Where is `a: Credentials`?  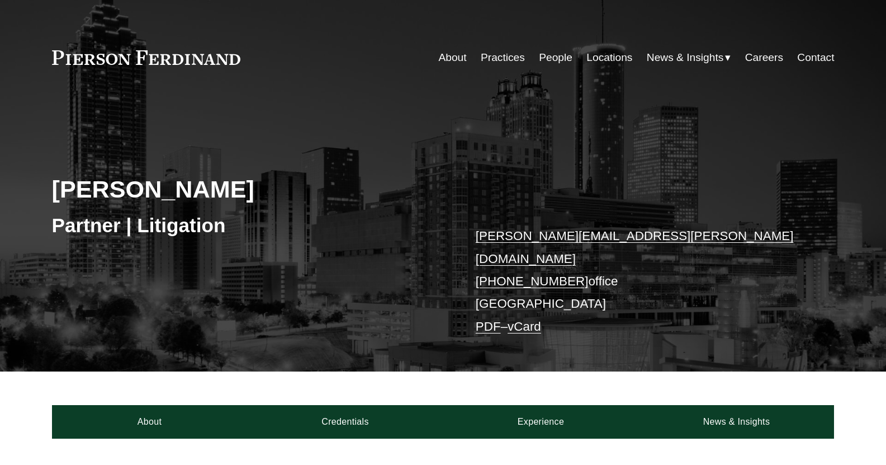
a: Credentials is located at coordinates (346, 422).